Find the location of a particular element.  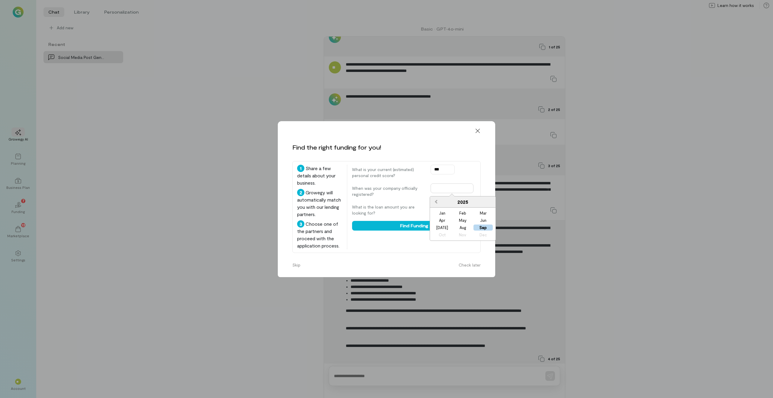

div: Share a few details about your business. is located at coordinates (320, 176).